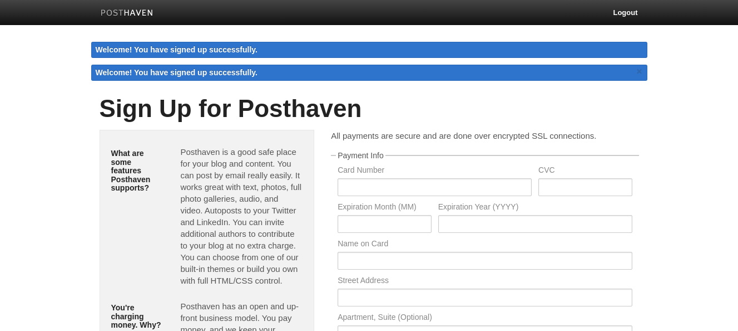 The height and width of the screenshot is (331, 738). What do you see at coordinates (435, 171) in the screenshot?
I see `label: Card Number` at bounding box center [435, 171].